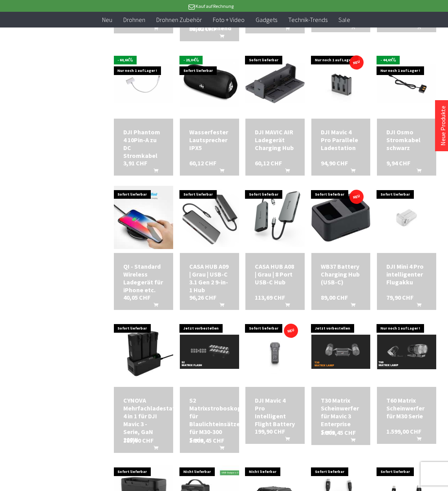 The height and width of the screenshot is (491, 448). What do you see at coordinates (143, 352) in the screenshot?
I see `img: CYNOVA Mehrfachladestation, 4 in 1 für DJI Mavic 3 - Serie, GaN 200W` at bounding box center [143, 352].